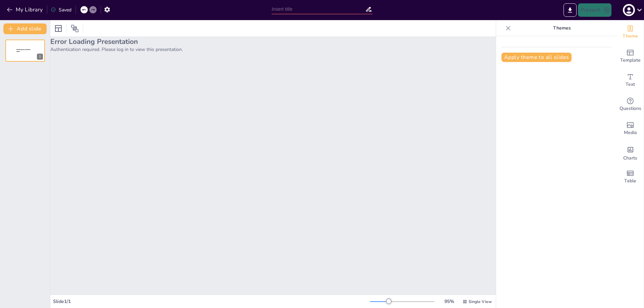 The height and width of the screenshot is (308, 644). Describe the element at coordinates (273, 49) in the screenshot. I see `p: Authentication required. Please log in to view this presentation.` at that location.